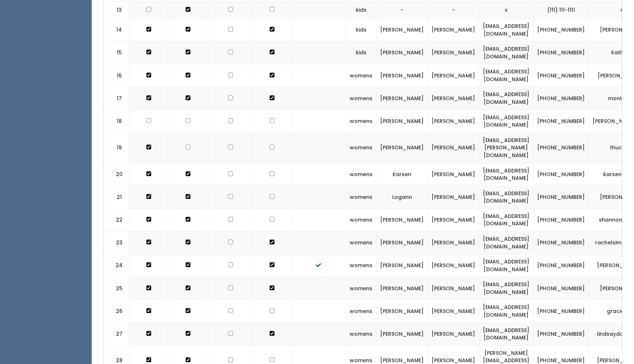  I want to click on td: 19, so click(117, 147).